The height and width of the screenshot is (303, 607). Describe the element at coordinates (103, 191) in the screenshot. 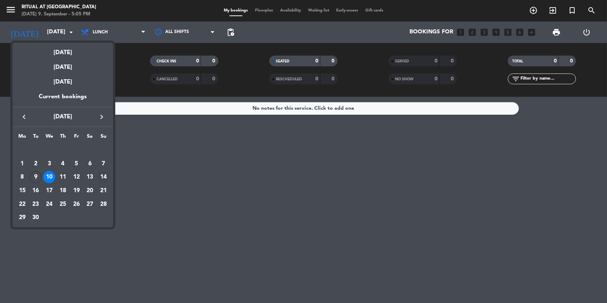

I see `div: 21` at that location.